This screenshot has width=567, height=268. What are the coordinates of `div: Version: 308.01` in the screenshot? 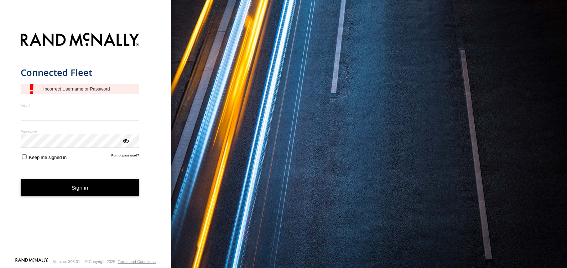 It's located at (67, 261).